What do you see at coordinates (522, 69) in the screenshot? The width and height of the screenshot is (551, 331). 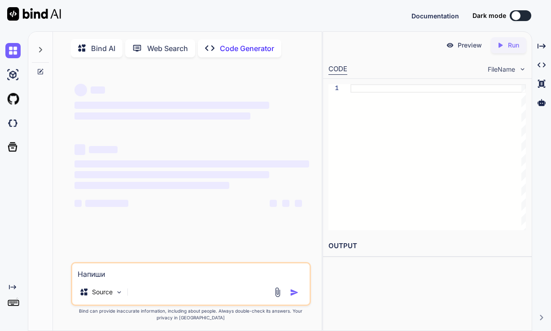 I see `img: chevron down` at bounding box center [522, 69].